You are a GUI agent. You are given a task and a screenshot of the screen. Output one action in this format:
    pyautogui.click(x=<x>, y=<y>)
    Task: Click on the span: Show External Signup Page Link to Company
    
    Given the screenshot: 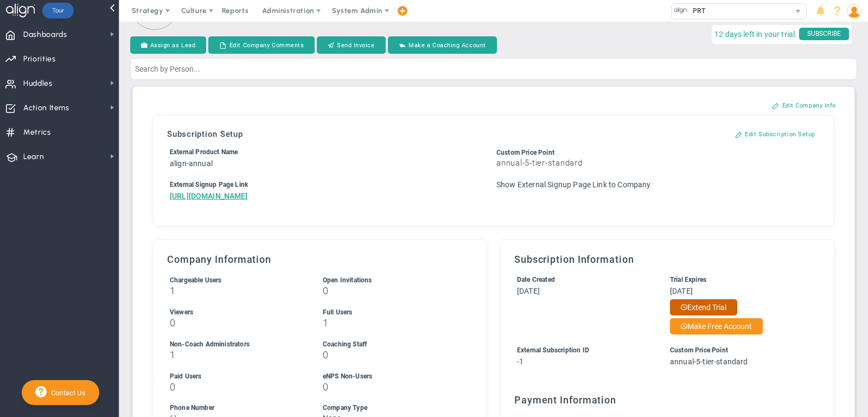 What is the action you would take?
    pyautogui.click(x=574, y=185)
    